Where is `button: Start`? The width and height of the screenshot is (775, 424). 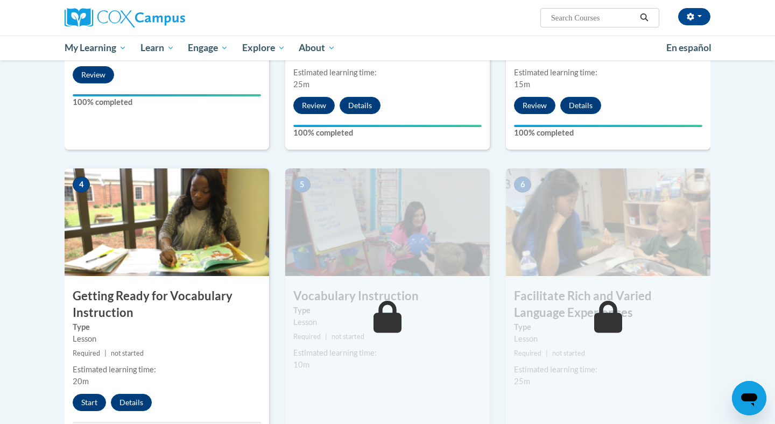 button: Start is located at coordinates (89, 402).